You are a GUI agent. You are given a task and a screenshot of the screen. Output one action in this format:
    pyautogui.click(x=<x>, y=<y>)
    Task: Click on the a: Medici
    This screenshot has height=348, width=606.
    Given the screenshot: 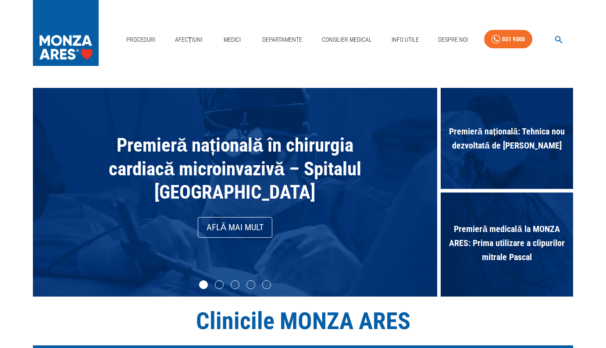 What is the action you would take?
    pyautogui.click(x=232, y=39)
    